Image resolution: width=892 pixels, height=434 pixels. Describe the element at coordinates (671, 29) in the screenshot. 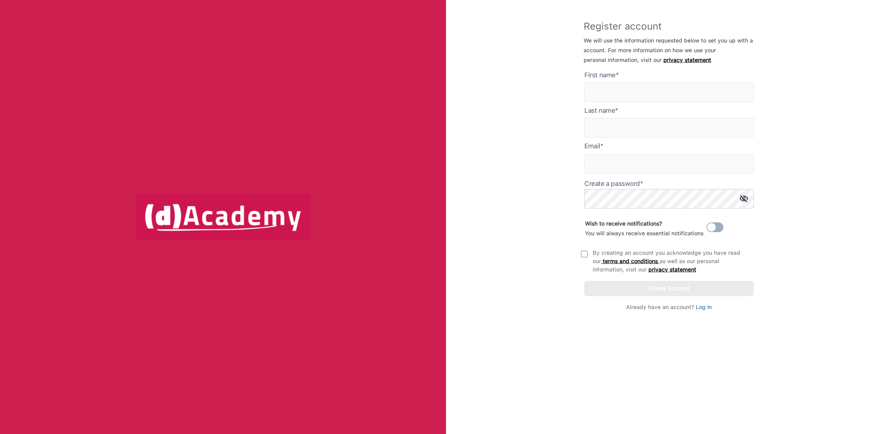

I see `p: Register account` at that location.